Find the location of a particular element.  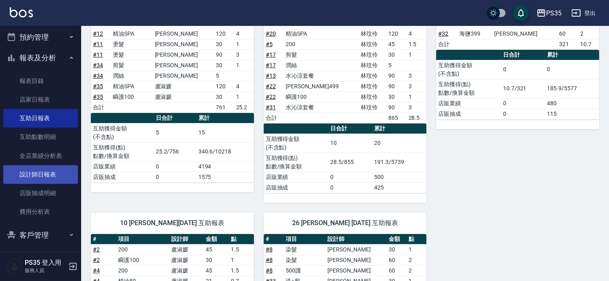

div: PS35 is located at coordinates (553, 13).